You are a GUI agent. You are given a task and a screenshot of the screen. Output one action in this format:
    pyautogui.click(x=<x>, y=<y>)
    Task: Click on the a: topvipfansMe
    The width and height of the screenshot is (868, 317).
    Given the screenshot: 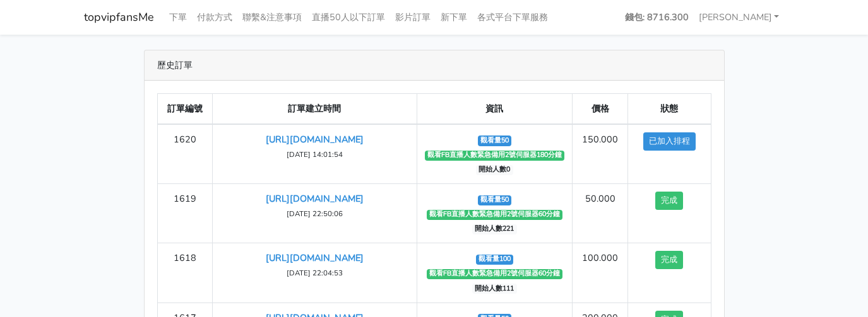 What is the action you would take?
    pyautogui.click(x=119, y=17)
    